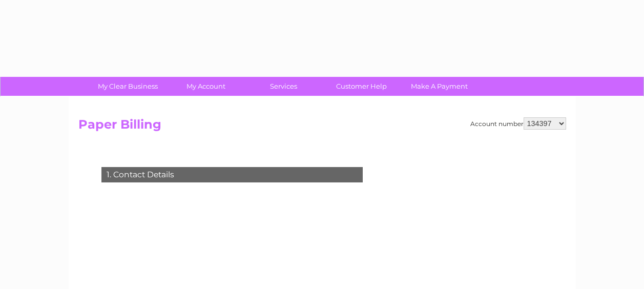  What do you see at coordinates (361, 86) in the screenshot?
I see `a: Customer Help` at bounding box center [361, 86].